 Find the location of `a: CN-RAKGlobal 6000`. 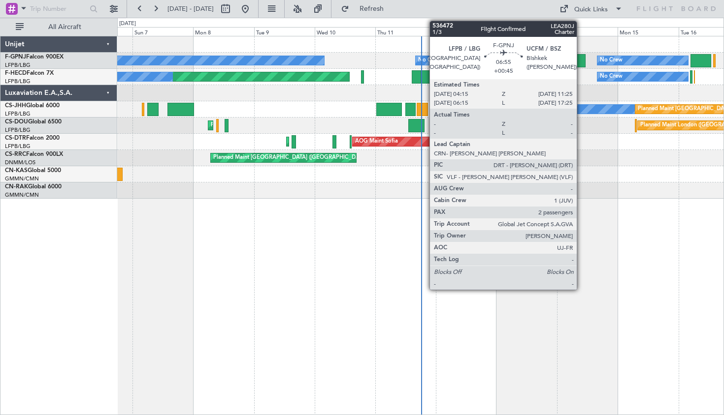

a: CN-RAKGlobal 6000 is located at coordinates (33, 187).